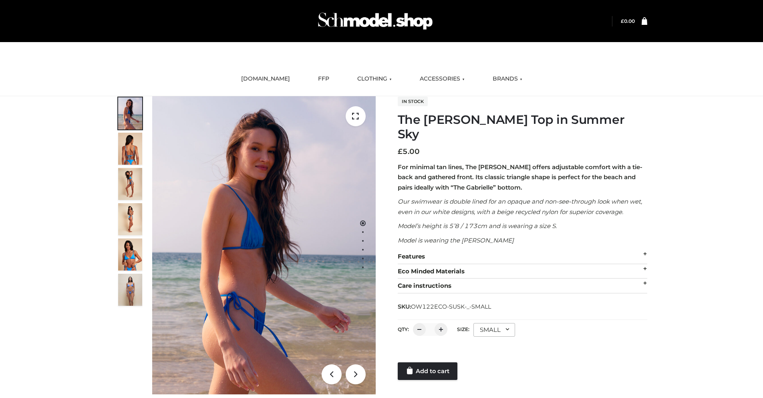 This screenshot has width=763, height=398. What do you see at coordinates (451, 306) in the screenshot?
I see `span: OW122ECO-SUSK-_-SMALL` at bounding box center [451, 306].